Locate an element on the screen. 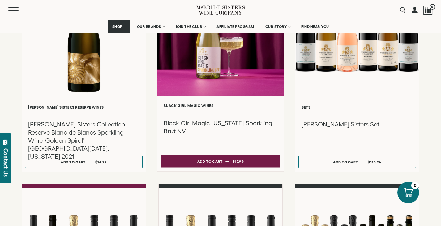  a: FIND NEAR YOU is located at coordinates (315, 27).